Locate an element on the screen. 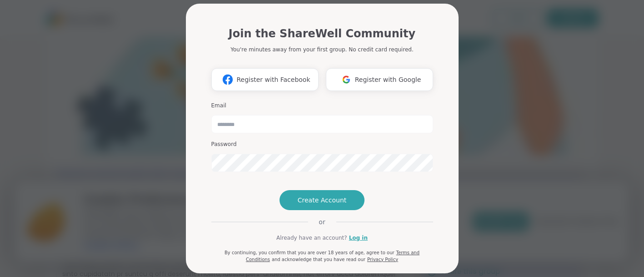  span: or is located at coordinates (322, 222).